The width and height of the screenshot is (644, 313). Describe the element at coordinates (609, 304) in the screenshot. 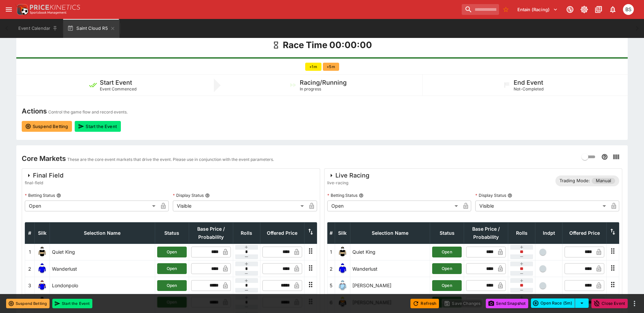

I see `button: Close Event` at that location.